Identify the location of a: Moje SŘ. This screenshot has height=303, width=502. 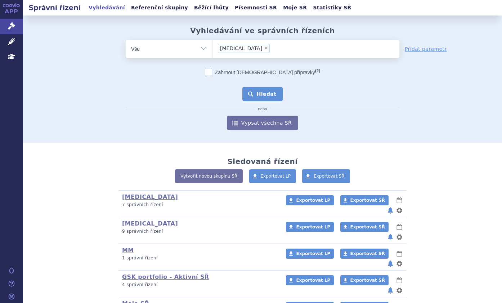
(295, 8).